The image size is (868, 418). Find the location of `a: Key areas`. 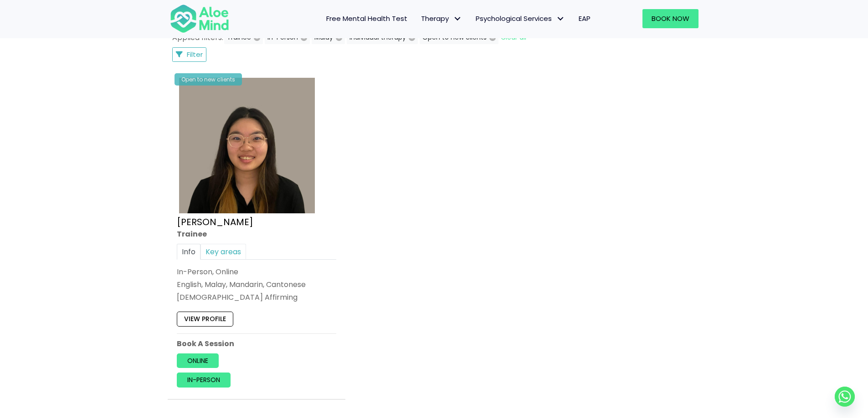

a: Key areas is located at coordinates (223, 251).